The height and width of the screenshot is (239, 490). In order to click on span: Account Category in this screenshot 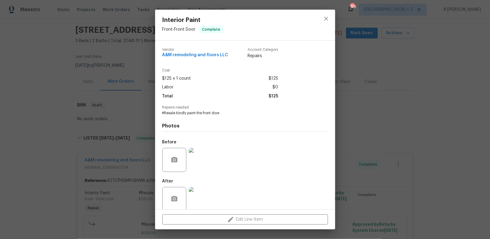, I will do `click(263, 50)`.